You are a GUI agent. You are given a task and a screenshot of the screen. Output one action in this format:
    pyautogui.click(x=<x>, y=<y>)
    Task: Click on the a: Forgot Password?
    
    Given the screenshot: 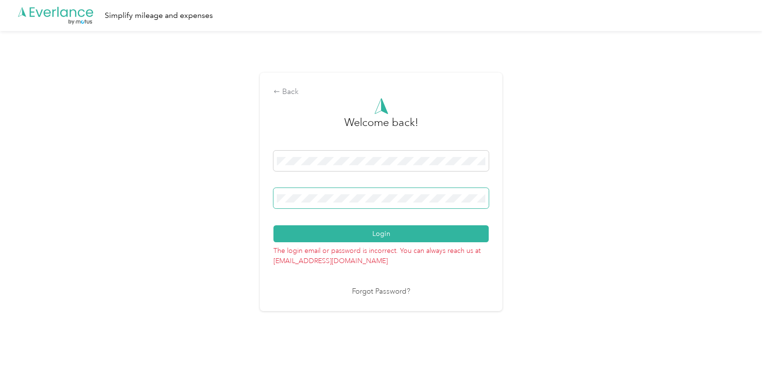 What is the action you would take?
    pyautogui.click(x=381, y=292)
    